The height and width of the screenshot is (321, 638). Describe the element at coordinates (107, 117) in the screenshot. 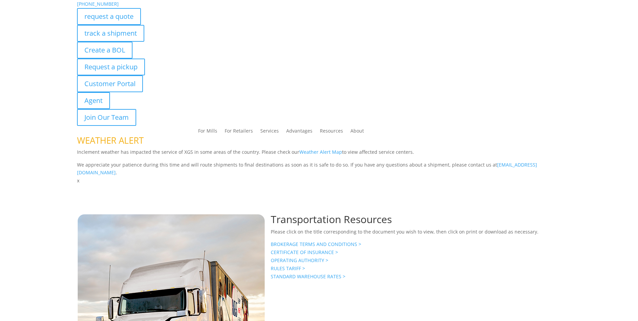

I see `a: Join Our Team` at that location.